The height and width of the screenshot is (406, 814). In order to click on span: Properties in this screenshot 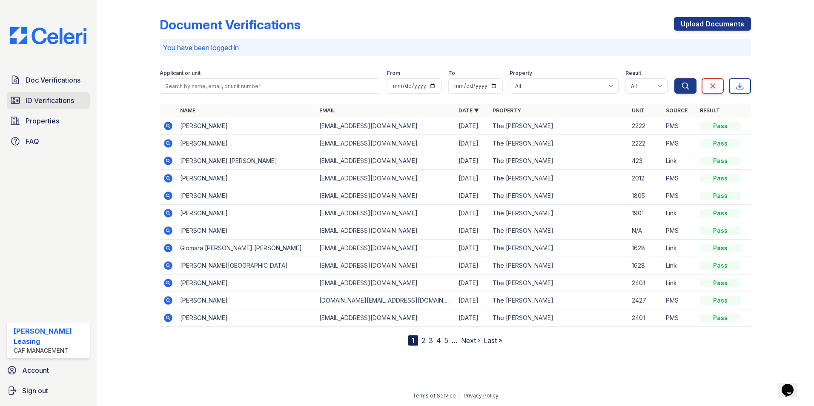, I will do `click(42, 121)`.